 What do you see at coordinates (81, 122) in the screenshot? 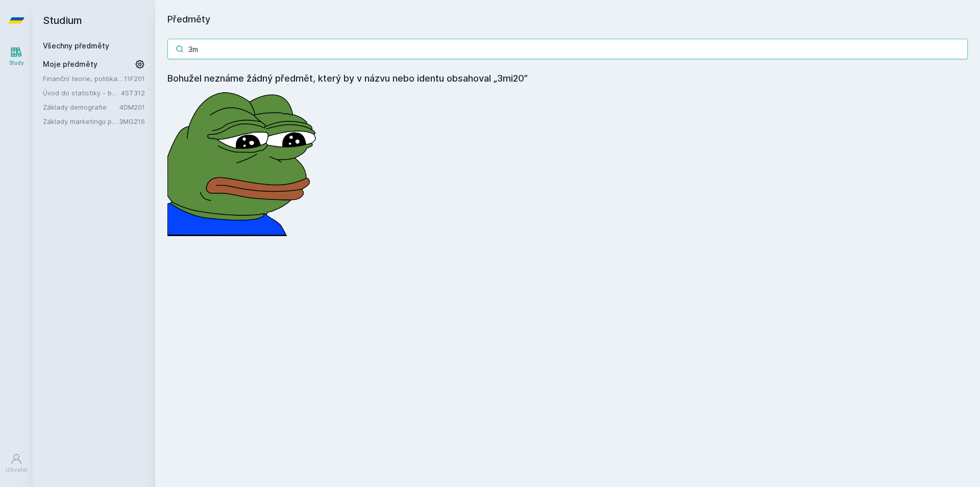
I see `a: Základy marketingu pro informatiky a statistiky` at bounding box center [81, 122].